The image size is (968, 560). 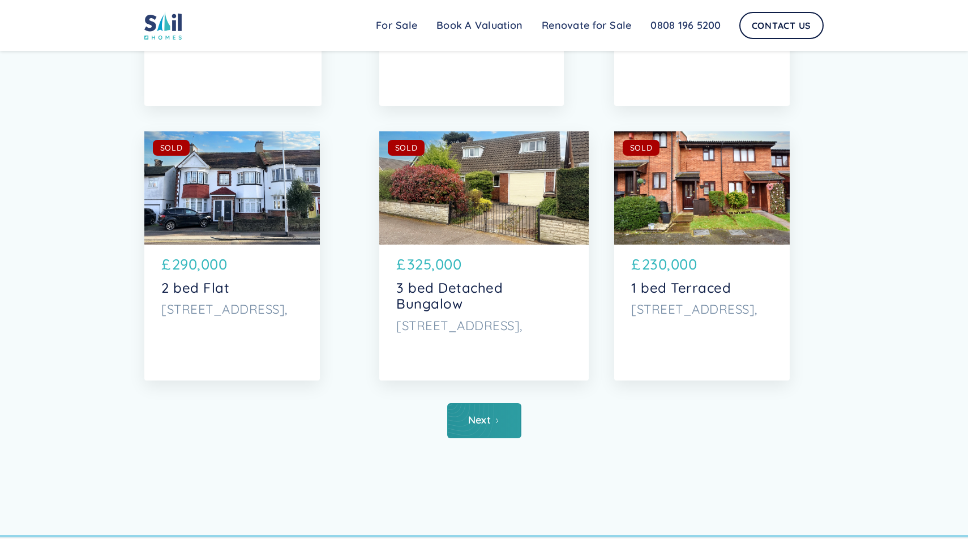 What do you see at coordinates (484, 295) in the screenshot?
I see `p: 3 bed Detached Bungalow` at bounding box center [484, 295].